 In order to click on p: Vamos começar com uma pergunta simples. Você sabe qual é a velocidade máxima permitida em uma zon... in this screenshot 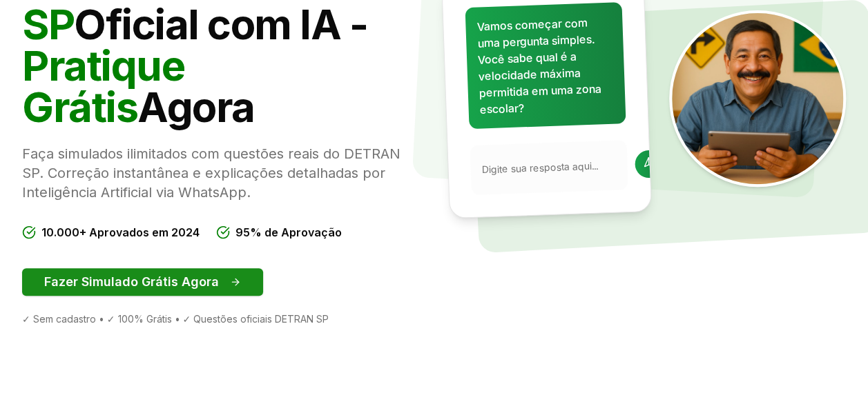, I will do `click(544, 65)`.